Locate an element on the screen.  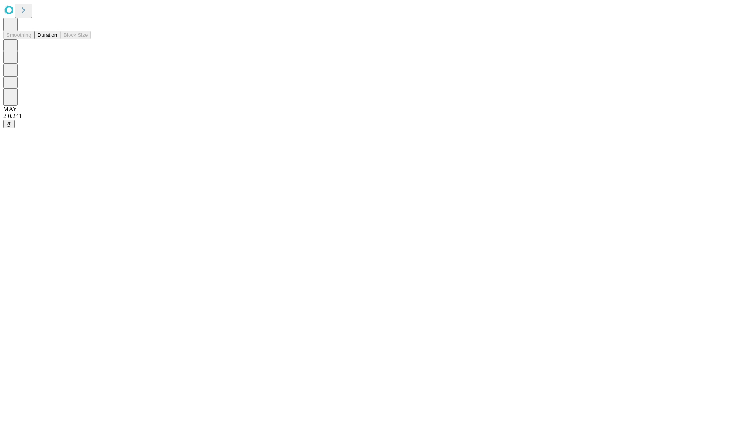
button: Duration is located at coordinates (47, 35).